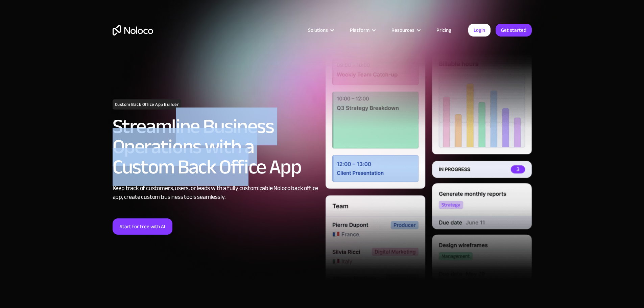 This screenshot has height=308, width=644. Describe the element at coordinates (480, 30) in the screenshot. I see `a: Login` at that location.